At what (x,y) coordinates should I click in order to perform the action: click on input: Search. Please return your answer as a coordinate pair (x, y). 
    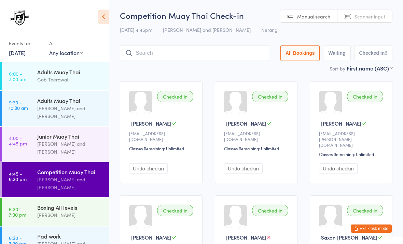
    Looking at the image, I should click on (194, 53).